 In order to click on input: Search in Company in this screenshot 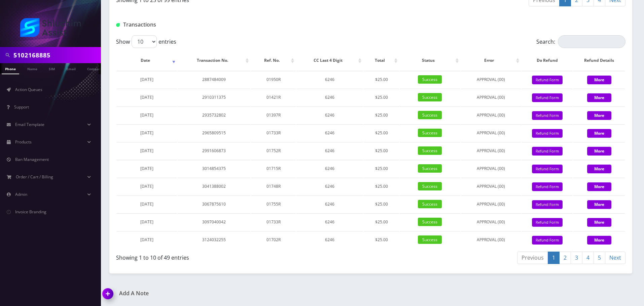, I will do `click(56, 55)`.